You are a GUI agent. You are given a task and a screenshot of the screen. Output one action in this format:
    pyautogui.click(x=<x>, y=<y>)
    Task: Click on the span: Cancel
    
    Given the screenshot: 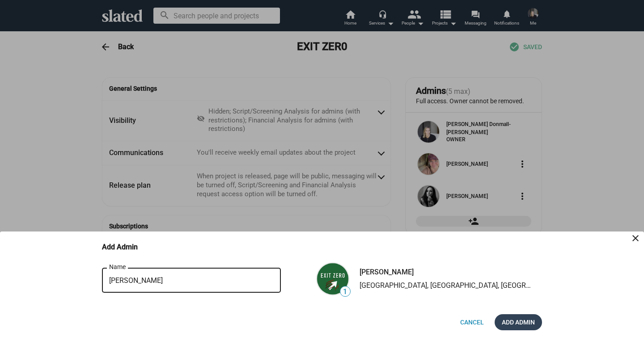 What is the action you would take?
    pyautogui.click(x=472, y=322)
    